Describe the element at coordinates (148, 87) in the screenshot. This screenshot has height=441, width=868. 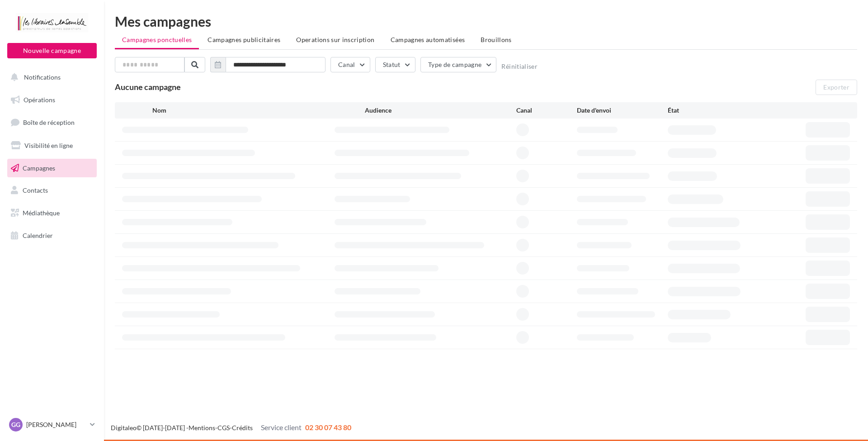
I see `span: Aucune campagne` at that location.